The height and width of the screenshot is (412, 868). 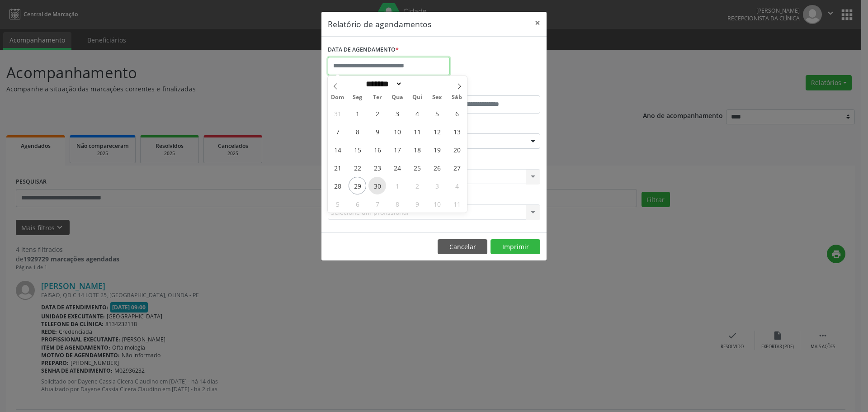 What do you see at coordinates (436, 185) in the screenshot?
I see `span: Outubro 3, 2025` at bounding box center [436, 185].